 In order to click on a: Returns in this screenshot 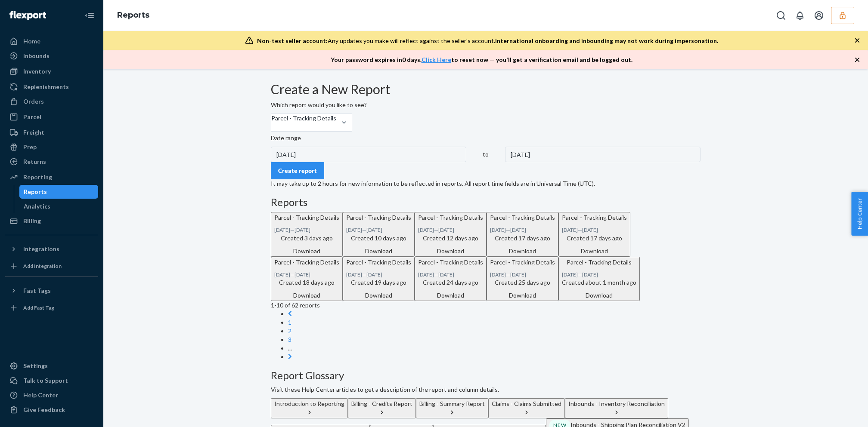, I will do `click(52, 162)`.